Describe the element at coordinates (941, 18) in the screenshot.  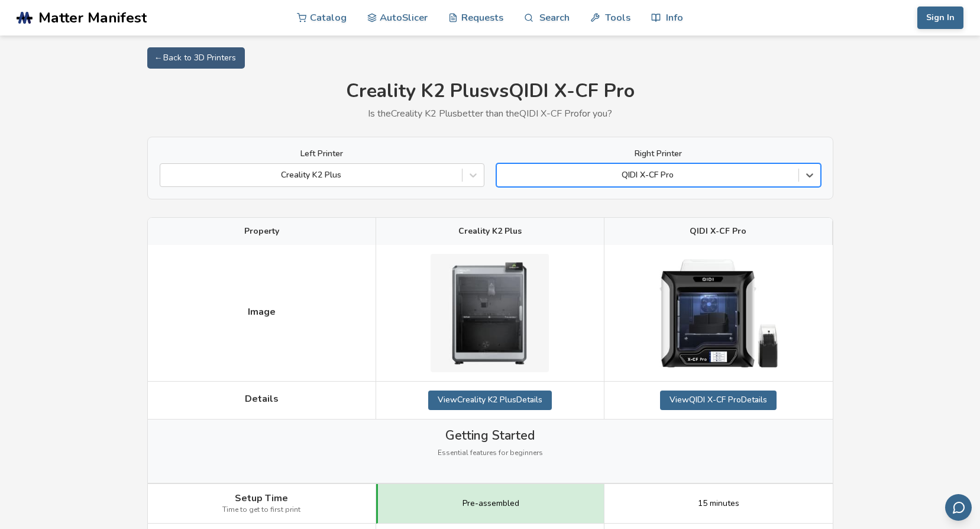
I see `button: Sign In` at that location.